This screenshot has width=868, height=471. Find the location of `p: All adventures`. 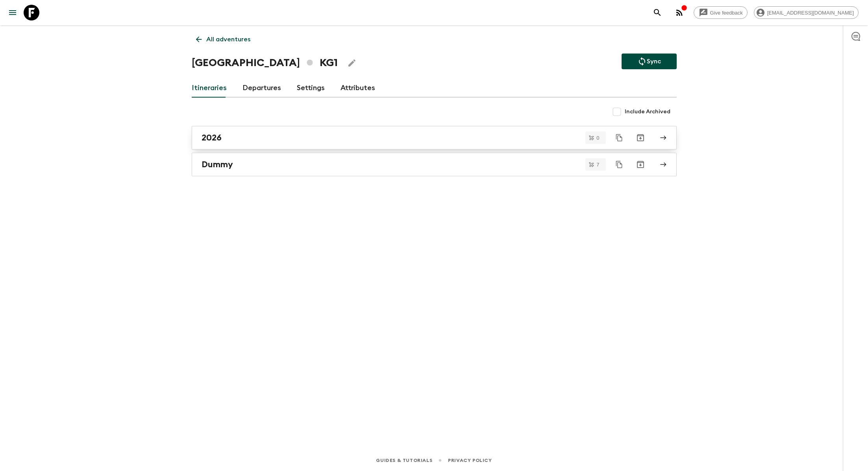

p: All adventures is located at coordinates (228, 39).